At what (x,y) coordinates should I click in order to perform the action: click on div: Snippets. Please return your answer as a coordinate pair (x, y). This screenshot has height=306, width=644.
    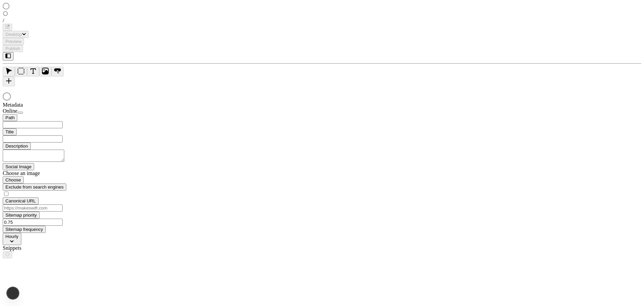
    Looking at the image, I should click on (43, 248).